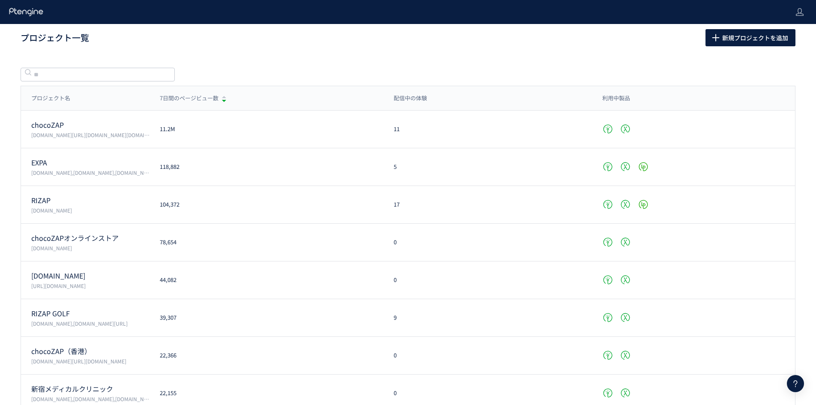  What do you see at coordinates (90, 388) in the screenshot?
I see `p: 新宿メディカルクリニック` at bounding box center [90, 388].